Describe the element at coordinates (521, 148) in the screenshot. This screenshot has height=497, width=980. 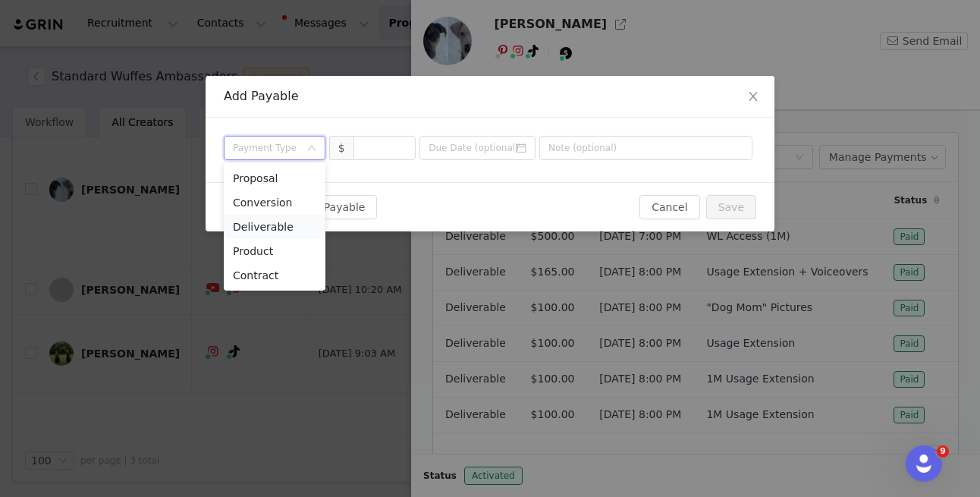
I see `i: icon: calendar` at that location.